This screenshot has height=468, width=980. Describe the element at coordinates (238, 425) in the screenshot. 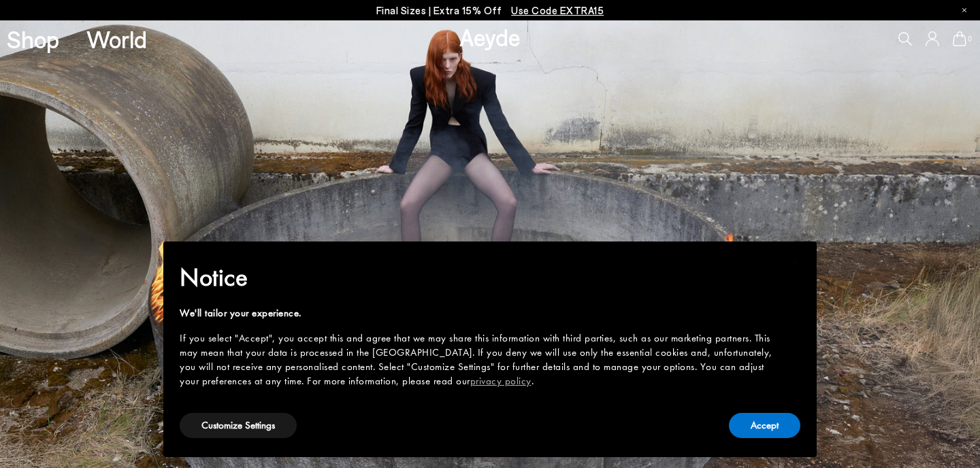

I see `button: Customize Settings` at that location.